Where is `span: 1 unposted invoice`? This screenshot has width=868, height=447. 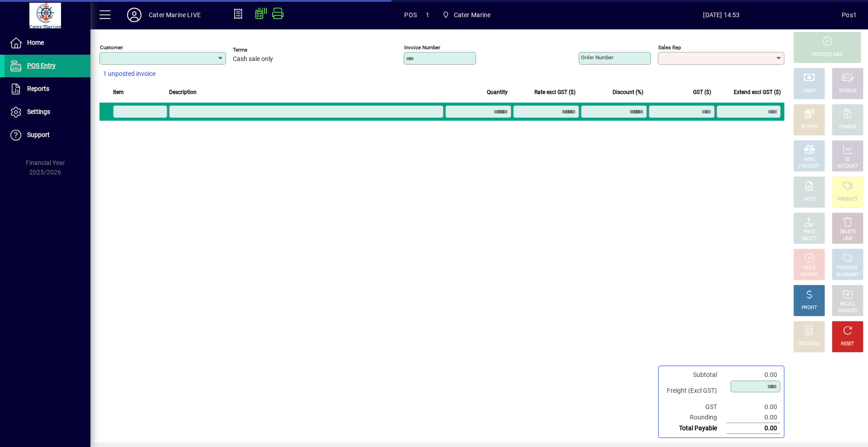
span: 1 unposted invoice is located at coordinates (129, 74).